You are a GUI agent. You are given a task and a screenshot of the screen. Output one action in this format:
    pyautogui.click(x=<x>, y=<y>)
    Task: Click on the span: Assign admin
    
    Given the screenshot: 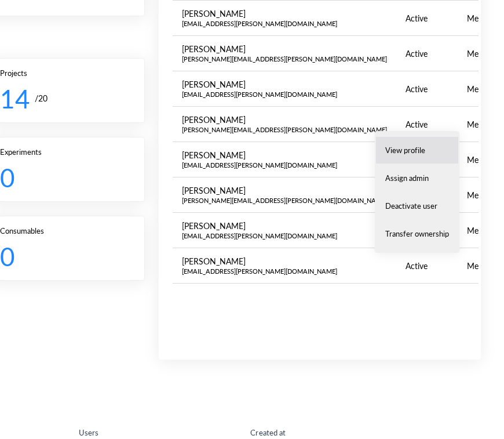 What is the action you would take?
    pyautogui.click(x=407, y=179)
    